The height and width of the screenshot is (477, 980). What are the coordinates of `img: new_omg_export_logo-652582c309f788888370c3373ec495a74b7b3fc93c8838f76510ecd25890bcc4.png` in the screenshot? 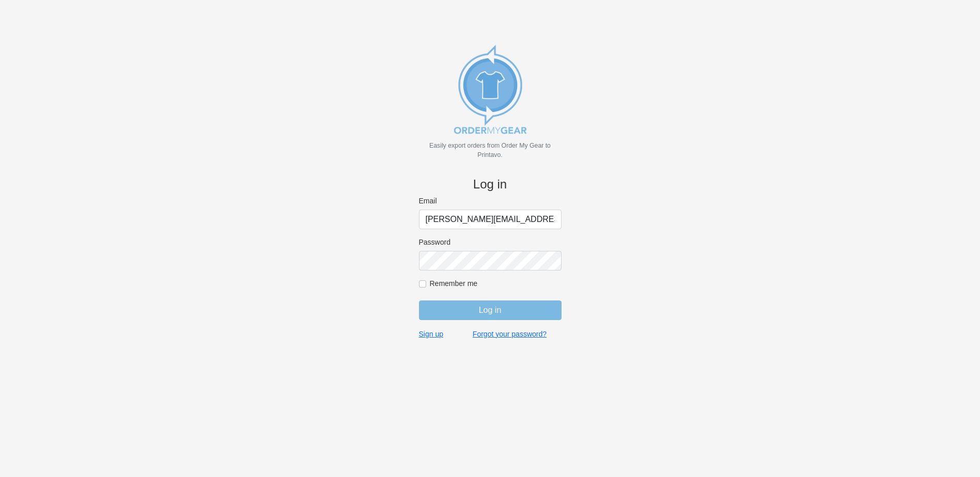 It's located at (490, 89).